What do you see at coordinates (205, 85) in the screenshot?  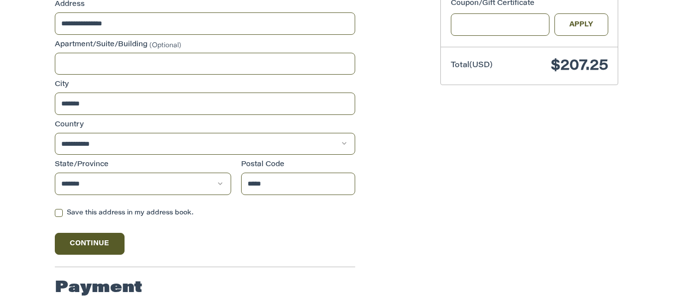 I see `label: City` at bounding box center [205, 85].